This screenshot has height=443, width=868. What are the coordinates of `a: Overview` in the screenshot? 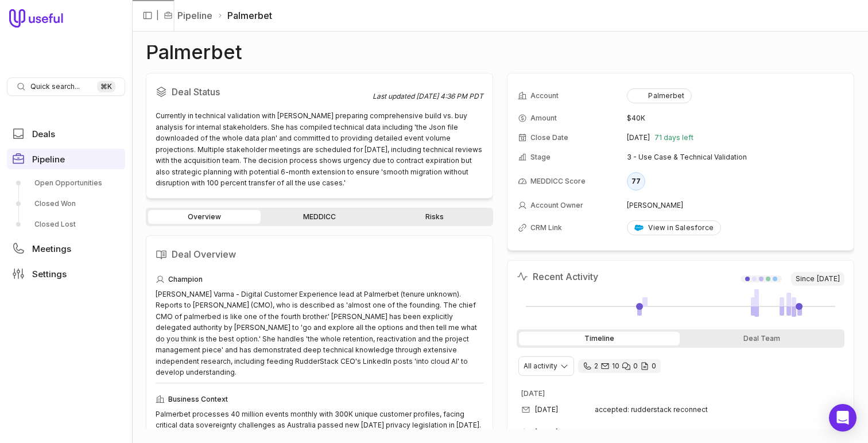 It's located at (204, 217).